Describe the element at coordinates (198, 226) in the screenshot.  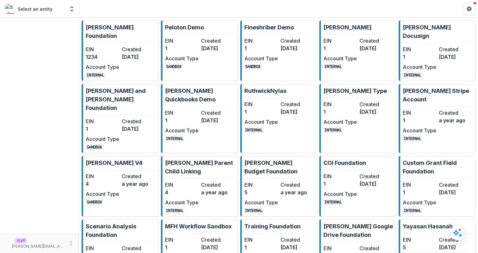
I see `p: MFH Workflow Sandbox` at that location.